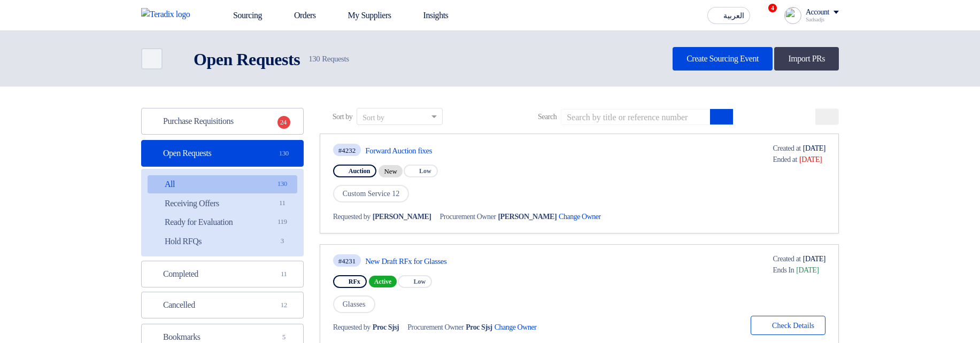 The image size is (980, 343). What do you see at coordinates (373, 118) in the screenshot?
I see `div: Sort by` at bounding box center [373, 118].